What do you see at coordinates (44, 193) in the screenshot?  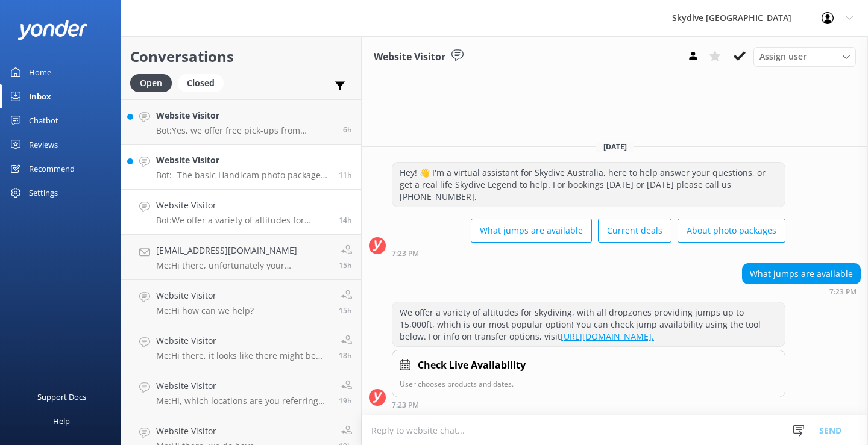 I see `div: Settings` at bounding box center [44, 193].